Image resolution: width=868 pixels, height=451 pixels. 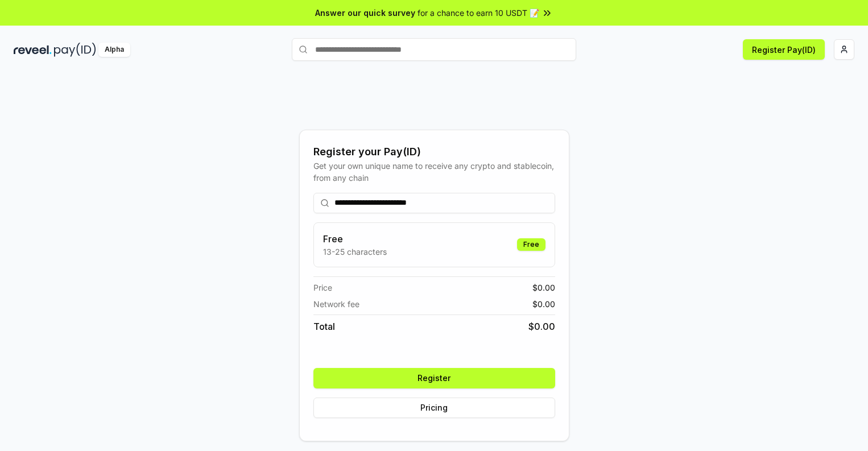 I want to click on div: Register your Pay(ID), so click(x=434, y=152).